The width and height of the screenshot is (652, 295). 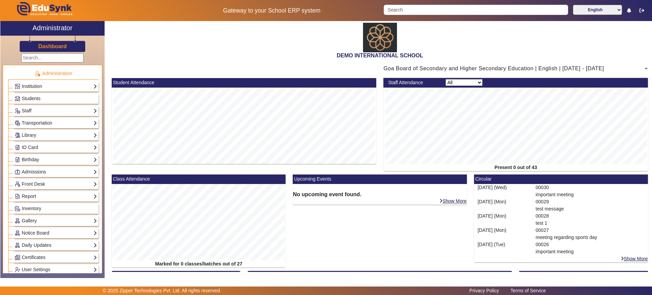 I want to click on div: 00030, so click(x=590, y=191).